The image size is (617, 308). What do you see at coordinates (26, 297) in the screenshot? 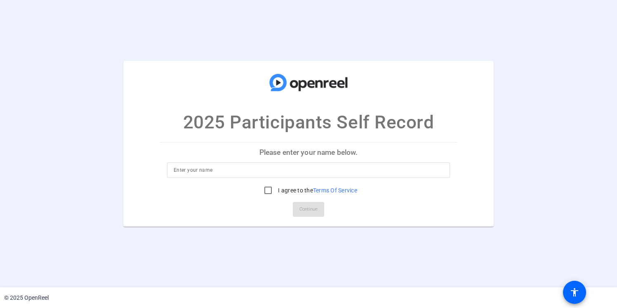
I see `div: © 2025 OpenReel` at bounding box center [26, 297].